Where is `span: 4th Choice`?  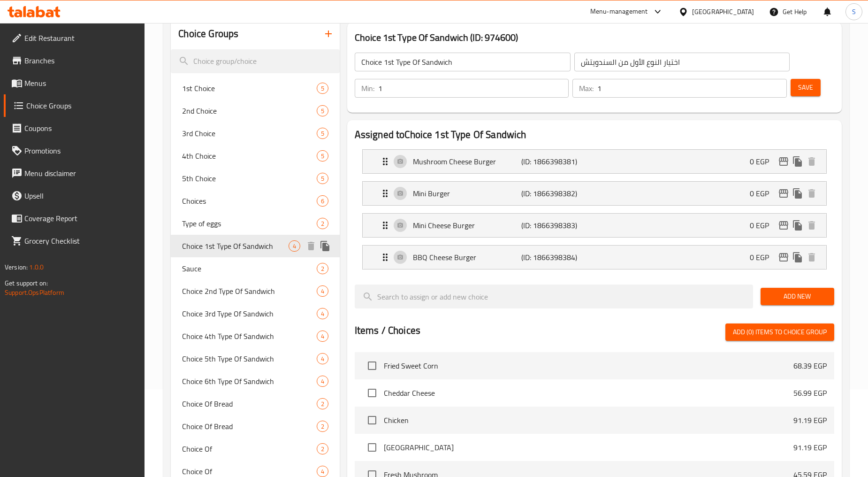
span: 4th Choice is located at coordinates (249, 156).